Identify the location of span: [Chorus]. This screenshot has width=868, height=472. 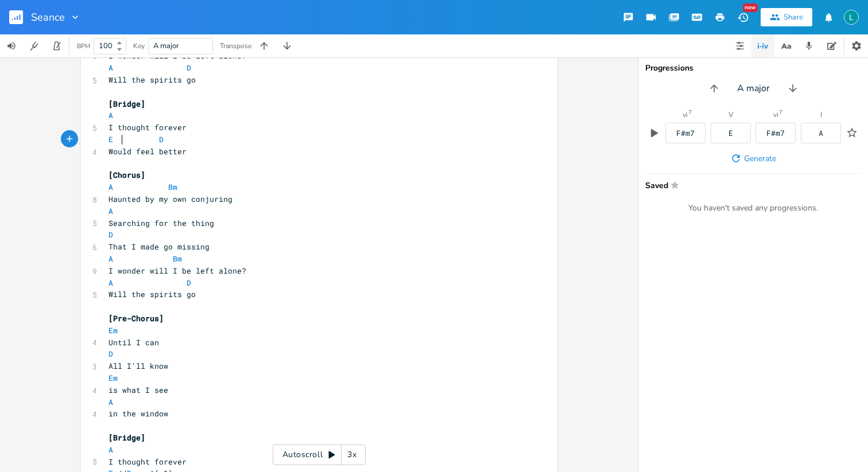
(127, 175).